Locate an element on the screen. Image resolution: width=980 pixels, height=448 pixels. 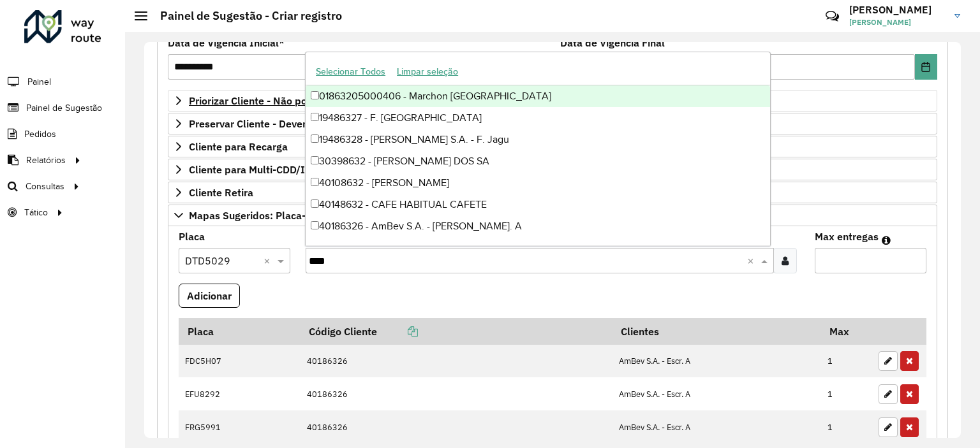
td: FRG5991 is located at coordinates (239, 427).